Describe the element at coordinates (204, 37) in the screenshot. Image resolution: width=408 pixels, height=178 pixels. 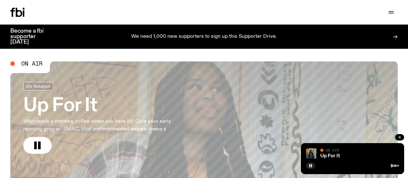
I see `p: We need 1,000 new supporters to sign up this Supporter Drive.` at that location.